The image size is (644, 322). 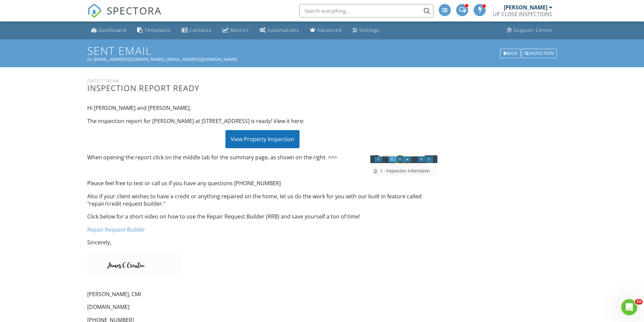 What do you see at coordinates (158, 30) in the screenshot?
I see `div: Templates` at bounding box center [158, 30].